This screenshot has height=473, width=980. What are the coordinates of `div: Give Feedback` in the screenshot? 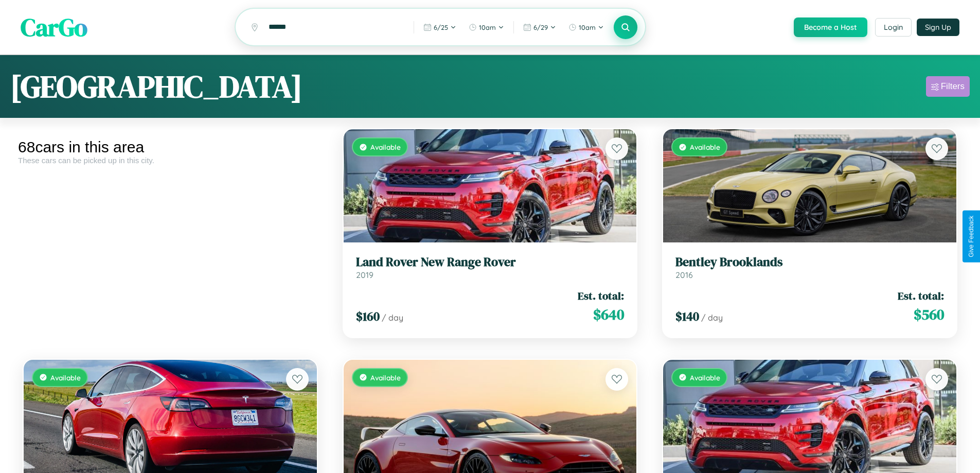 It's located at (971, 236).